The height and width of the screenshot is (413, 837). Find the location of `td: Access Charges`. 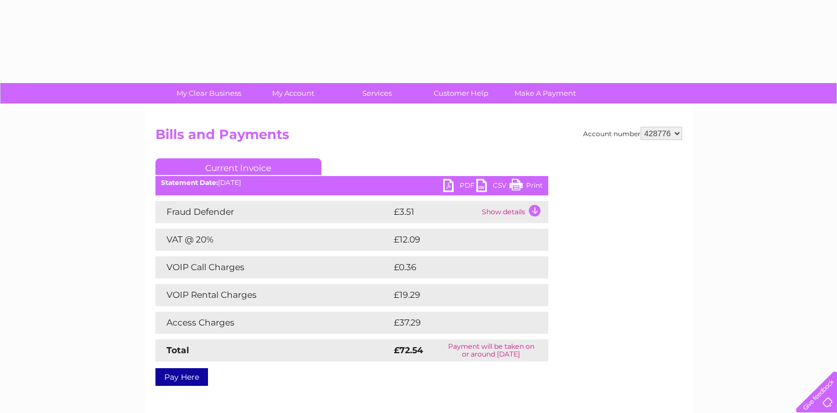

td: Access Charges is located at coordinates (273, 323).